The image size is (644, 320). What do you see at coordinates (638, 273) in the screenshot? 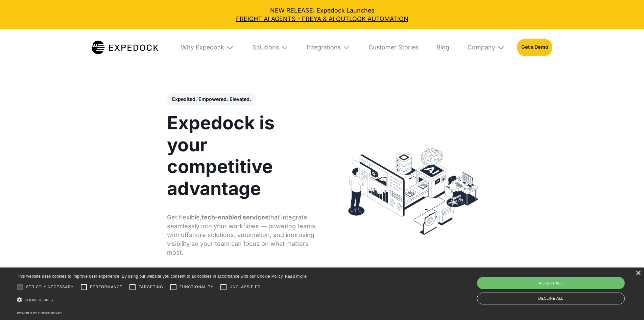
I see `div: Close` at bounding box center [638, 273].